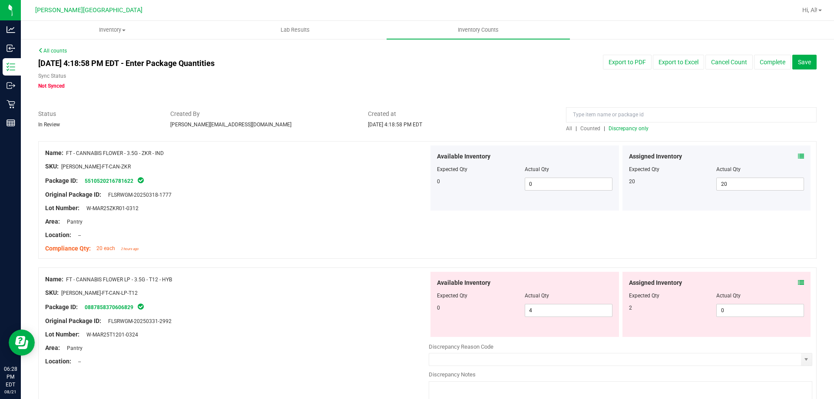 The image size is (834, 399). I want to click on span: Counted, so click(590, 129).